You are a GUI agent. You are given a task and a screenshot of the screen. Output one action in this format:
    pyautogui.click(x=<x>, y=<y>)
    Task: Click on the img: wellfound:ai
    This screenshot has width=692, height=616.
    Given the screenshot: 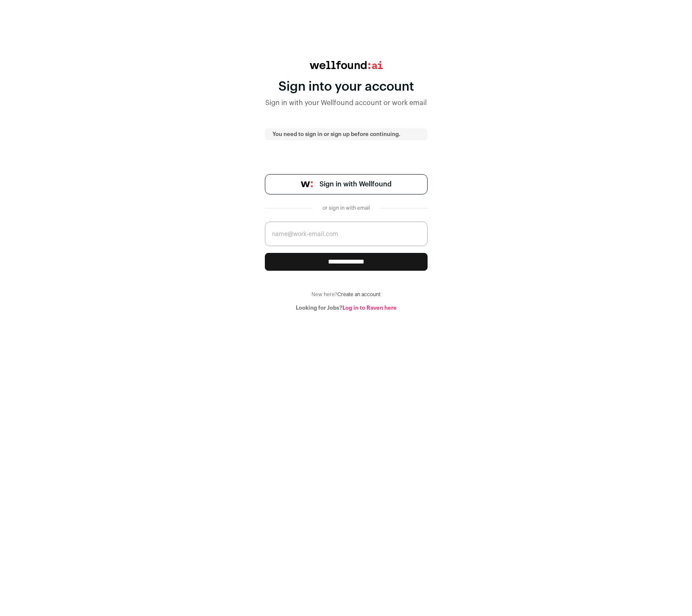 What is the action you would take?
    pyautogui.click(x=346, y=65)
    